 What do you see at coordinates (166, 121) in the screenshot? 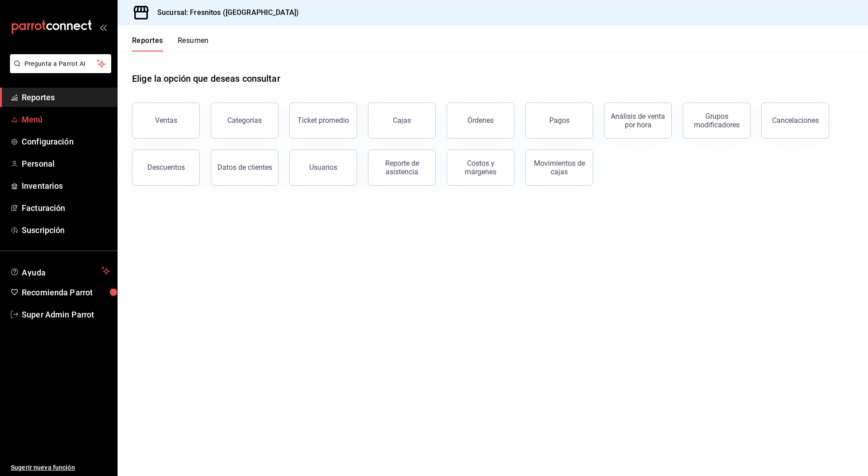
I see `button: Ventas` at bounding box center [166, 121].